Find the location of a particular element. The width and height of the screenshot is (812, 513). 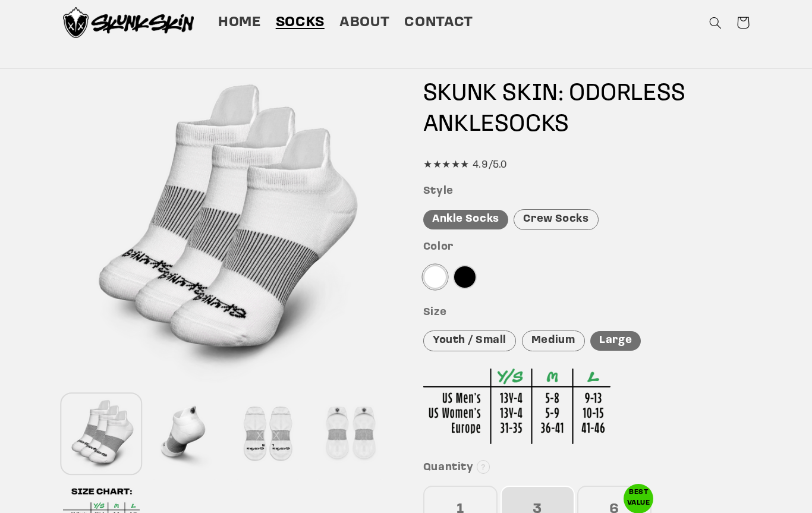

div: ★★★★★ 4.9/5.0 is located at coordinates (586, 165).